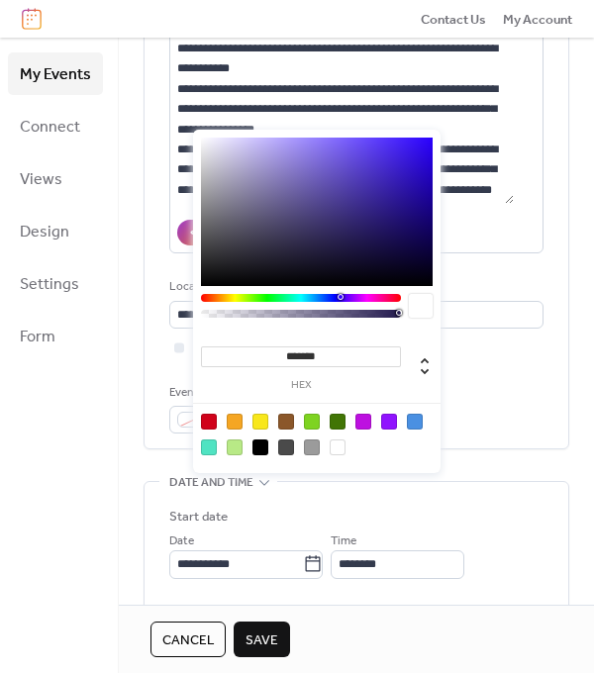 The width and height of the screenshot is (594, 673). I want to click on div: #7ED321, so click(312, 422).